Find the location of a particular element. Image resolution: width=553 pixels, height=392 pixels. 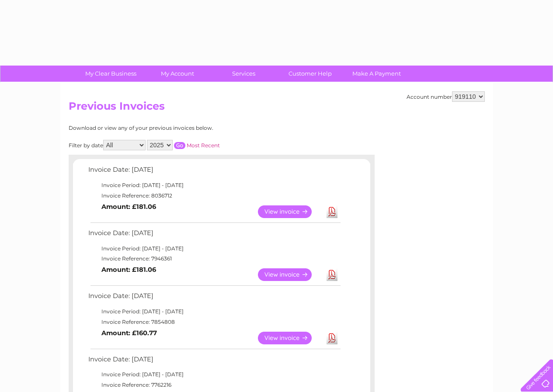

a: My Account is located at coordinates (177, 74).